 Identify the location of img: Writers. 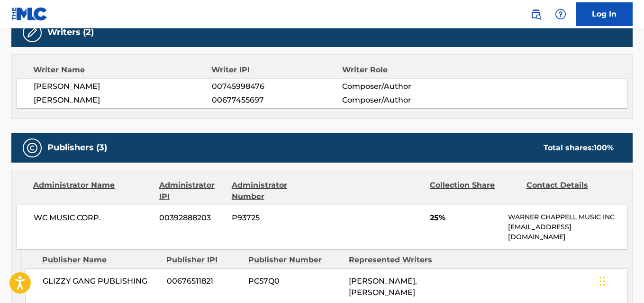
(32, 33).